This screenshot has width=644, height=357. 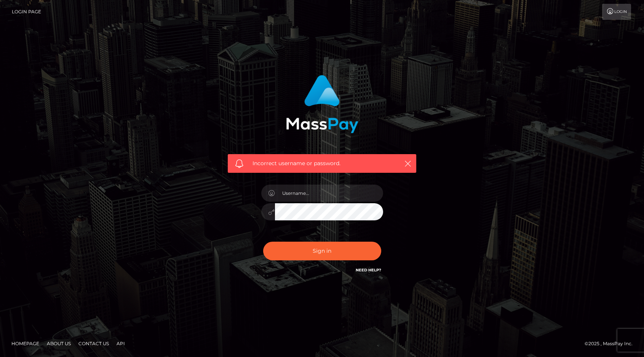 What do you see at coordinates (121, 343) in the screenshot?
I see `a: API` at bounding box center [121, 343].